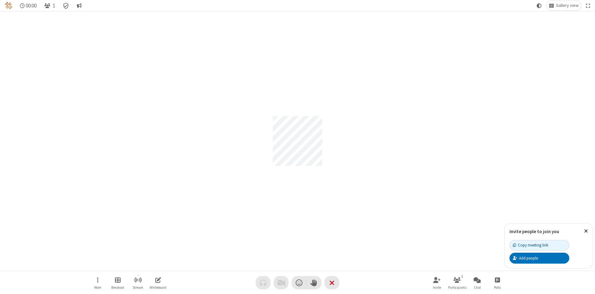  What do you see at coordinates (28, 6) in the screenshot?
I see `div: Timer` at bounding box center [28, 6].